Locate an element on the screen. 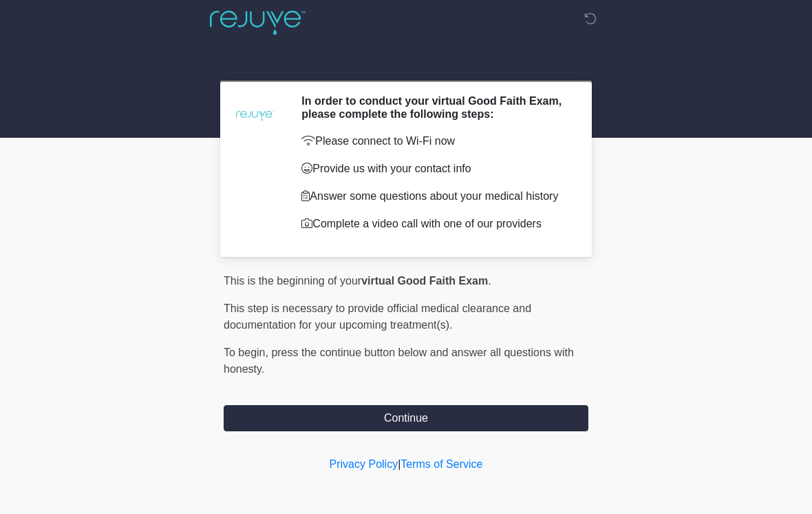 The image size is (812, 514). p: Answer some questions about your medical history is located at coordinates (434, 196).